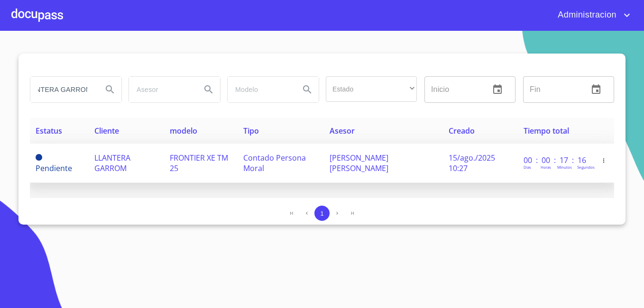 This screenshot has width=644, height=308. I want to click on p: Horas, so click(546, 167).